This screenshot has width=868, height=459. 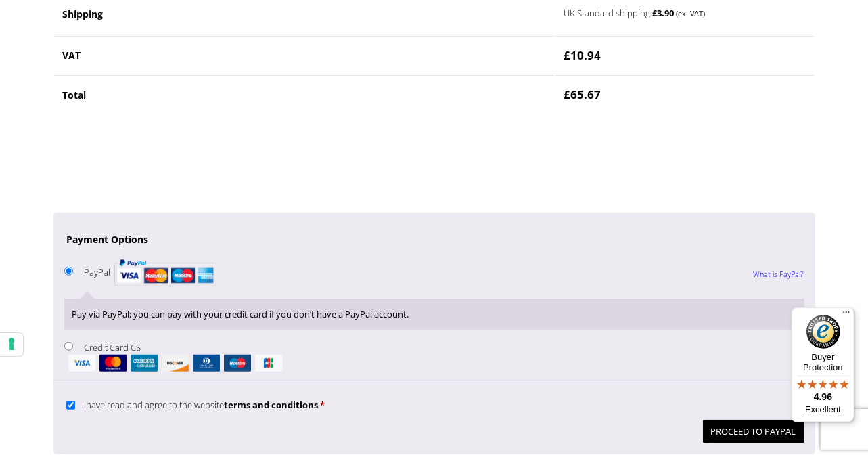 I want to click on a: What is PayPal?, so click(x=778, y=274).